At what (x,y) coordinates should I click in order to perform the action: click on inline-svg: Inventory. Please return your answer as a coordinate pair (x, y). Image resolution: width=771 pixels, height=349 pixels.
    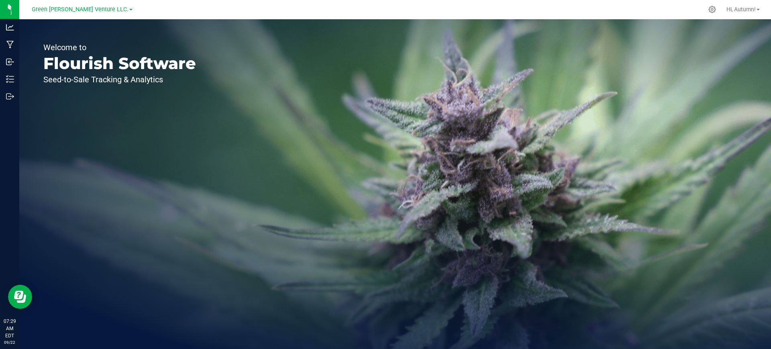
    Looking at the image, I should click on (10, 79).